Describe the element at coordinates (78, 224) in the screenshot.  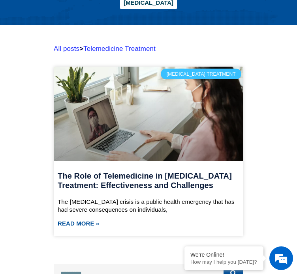
I see `a: Read more about The Role of Telemedicine in Suboxone Treatment: Effectiveness and Challenges` at that location.